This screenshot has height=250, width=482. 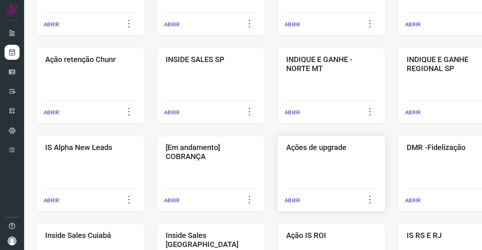 I want to click on img: avatar-user-boy.jpg, so click(x=12, y=241).